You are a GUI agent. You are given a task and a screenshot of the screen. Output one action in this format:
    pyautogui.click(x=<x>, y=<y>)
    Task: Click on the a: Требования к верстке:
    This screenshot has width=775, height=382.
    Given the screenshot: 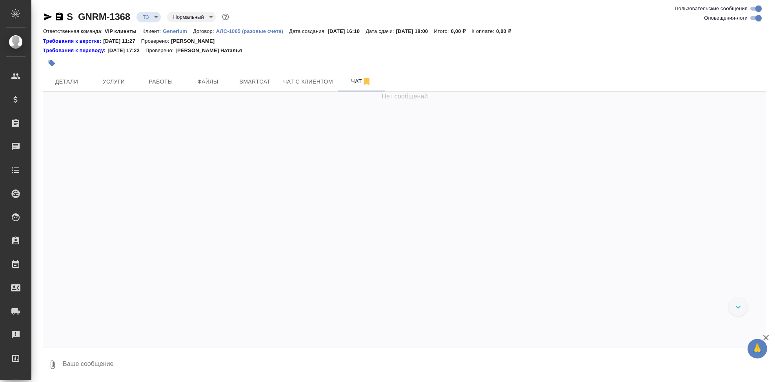 What is the action you would take?
    pyautogui.click(x=73, y=41)
    